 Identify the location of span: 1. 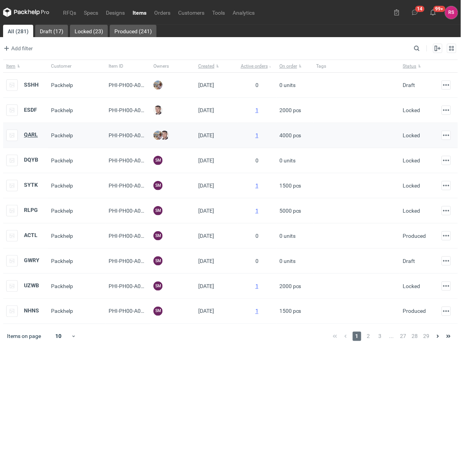
(357, 337).